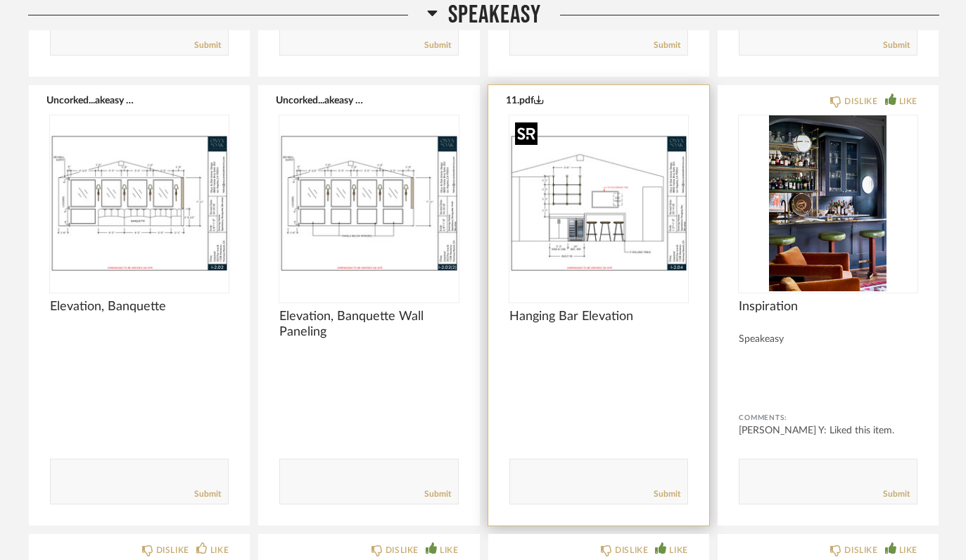 Image resolution: width=966 pixels, height=560 pixels. I want to click on button: Uncorked...akeasy 2.pdf, so click(91, 100).